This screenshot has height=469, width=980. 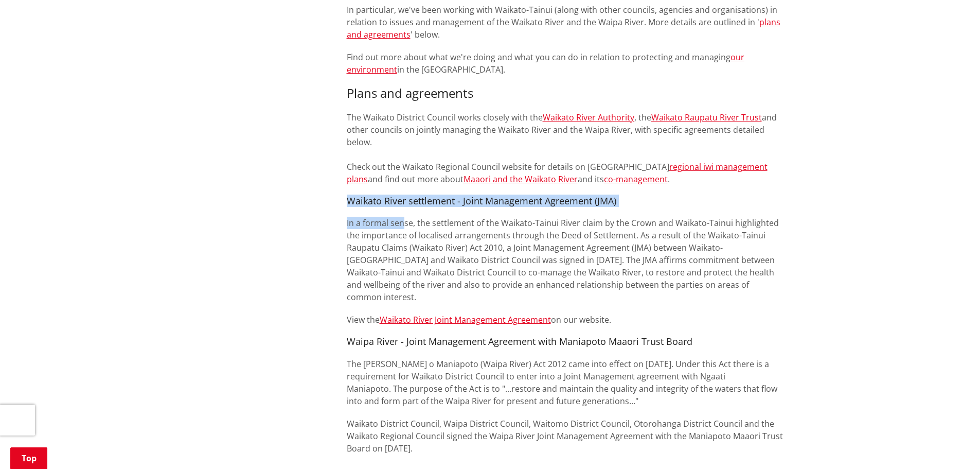 What do you see at coordinates (566, 22) in the screenshot?
I see `p: In particular, we've been working with Waikato-Tainui (along with other councils, agencies and or...` at bounding box center [566, 22].